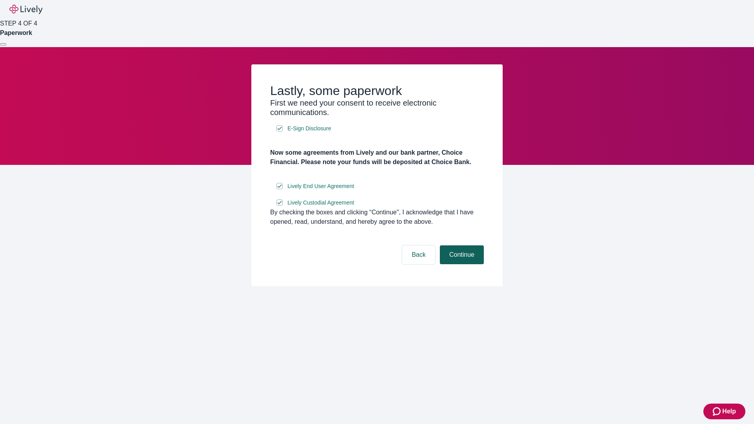 Image resolution: width=754 pixels, height=424 pixels. I want to click on div: By checking the boxes and clicking “Continue", I acknowledge that I have opened, read, understand..., so click(377, 217).